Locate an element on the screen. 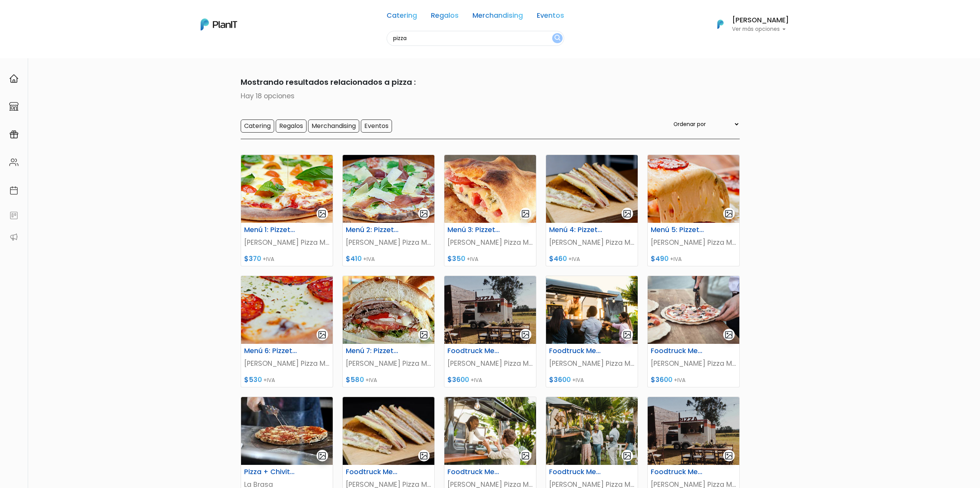 Image resolution: width=980 pixels, height=488 pixels. h6: Menú 7: Pizzetas + Chivitos de Lomo al Pan is located at coordinates (373, 350).